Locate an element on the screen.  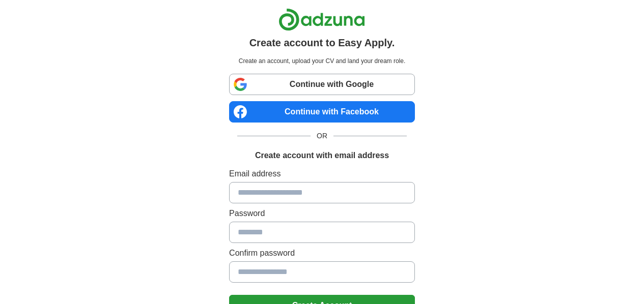
label: Email address is located at coordinates (322, 174).